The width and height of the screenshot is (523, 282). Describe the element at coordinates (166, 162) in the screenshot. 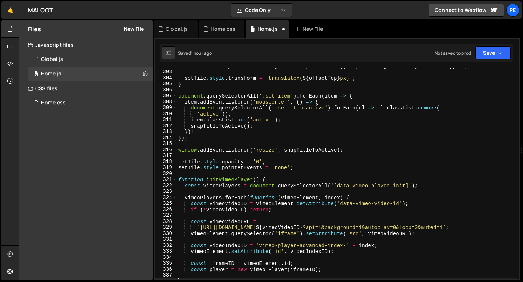

I see `div: 318` at that location.